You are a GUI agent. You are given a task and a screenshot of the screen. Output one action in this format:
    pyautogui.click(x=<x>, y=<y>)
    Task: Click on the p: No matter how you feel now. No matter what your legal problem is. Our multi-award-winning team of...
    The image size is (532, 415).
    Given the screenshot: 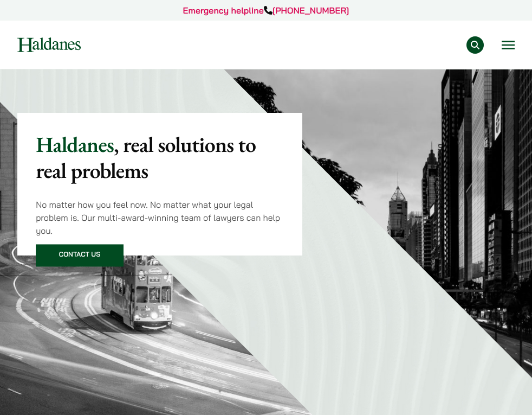 What is the action you would take?
    pyautogui.click(x=159, y=218)
    